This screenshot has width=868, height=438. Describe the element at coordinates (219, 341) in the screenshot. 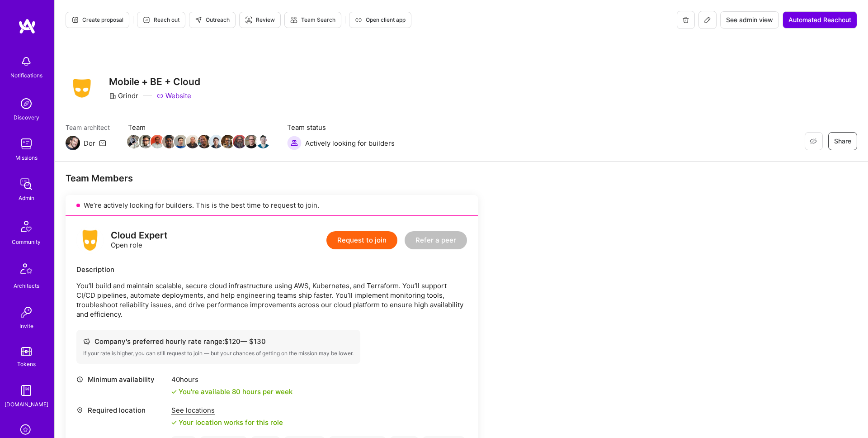

I see `div: Company's preferred hourly rate range: $ 120 — $ 130` at that location.